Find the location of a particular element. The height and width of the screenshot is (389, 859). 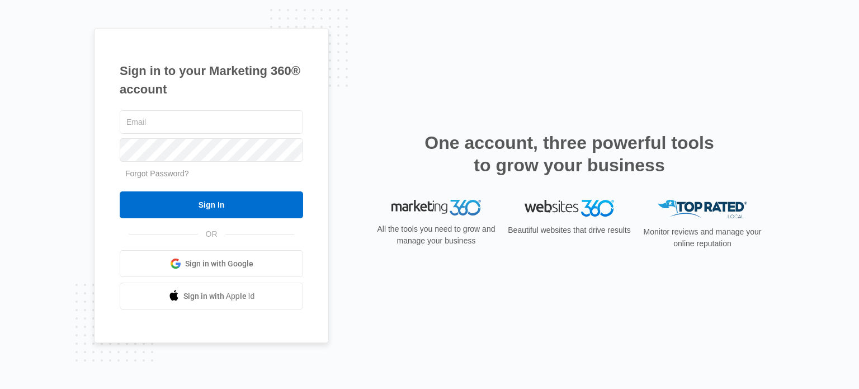

p: Monitor reviews and manage your online reputation is located at coordinates (703, 238).